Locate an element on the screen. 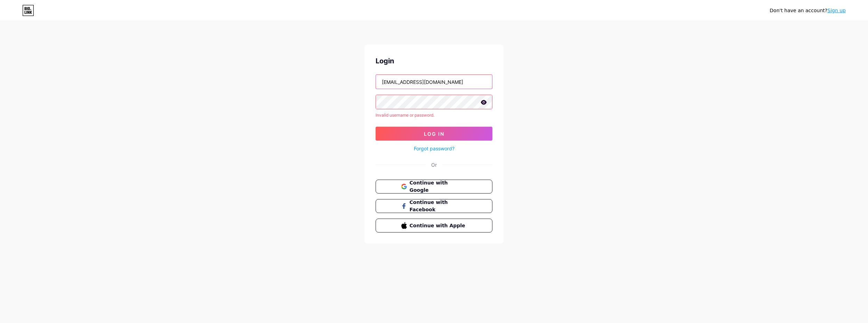 This screenshot has width=868, height=323. button: Continue with Facebook is located at coordinates (434, 206).